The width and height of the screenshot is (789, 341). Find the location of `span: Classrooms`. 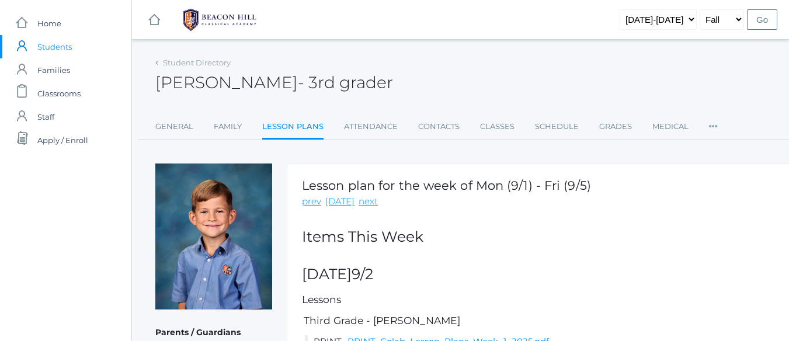

span: Classrooms is located at coordinates (59, 93).